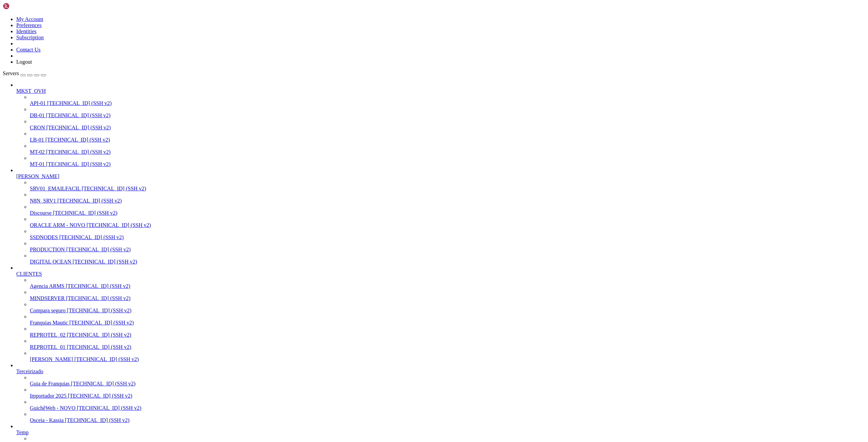  What do you see at coordinates (47, 310) in the screenshot?
I see `span: Compara seguro` at bounding box center [47, 310].